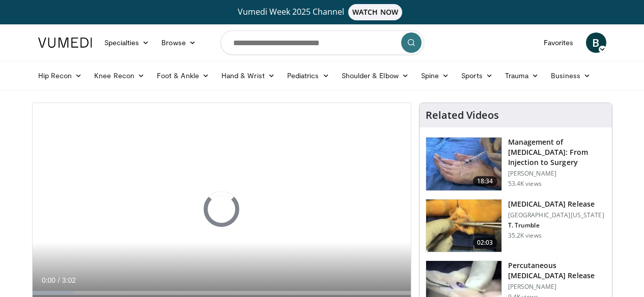  I want to click on img: VuMedi Logo, so click(65, 43).